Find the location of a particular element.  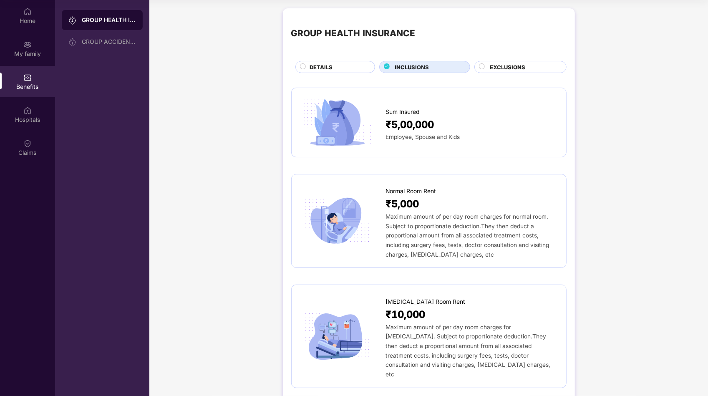

img: svg+xml;base64,PHN2ZyBpZD0iQ2xhaW0iIHhtbG5zPSJodHRwOi8vd3d3LnczLm9yZy8yMDAwL3N2ZyIgd2lkdGg9IjIwIi... is located at coordinates (28, 143).